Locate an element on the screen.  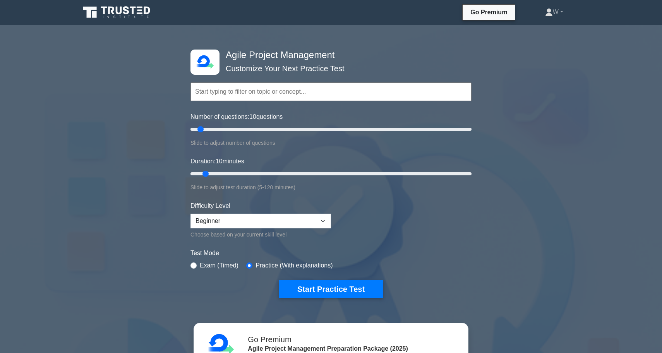
label: Practice (With explanations) is located at coordinates (294, 265).